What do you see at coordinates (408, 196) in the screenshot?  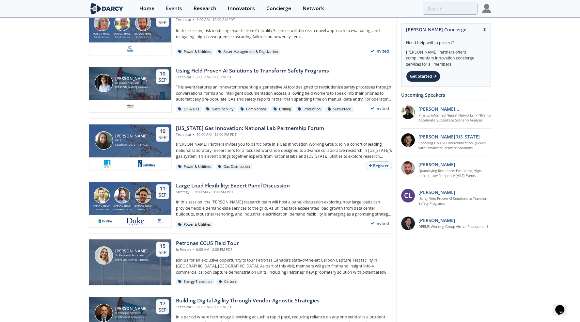 I see `div: CL` at bounding box center [408, 196].